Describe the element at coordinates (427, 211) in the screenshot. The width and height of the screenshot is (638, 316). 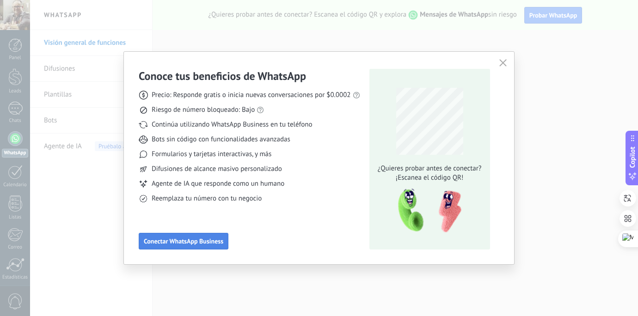
I see `img: qr-pic-1x.png` at that location.